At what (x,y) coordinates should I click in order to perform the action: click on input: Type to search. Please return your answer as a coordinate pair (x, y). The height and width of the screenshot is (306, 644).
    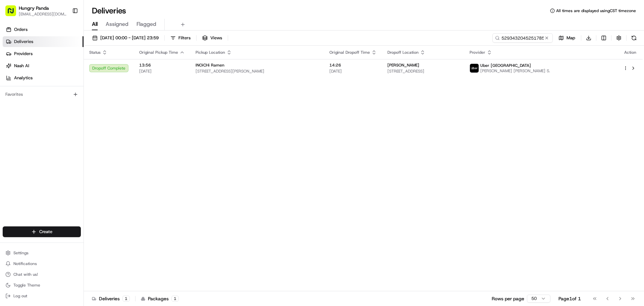
    Looking at the image, I should click on (523, 38).